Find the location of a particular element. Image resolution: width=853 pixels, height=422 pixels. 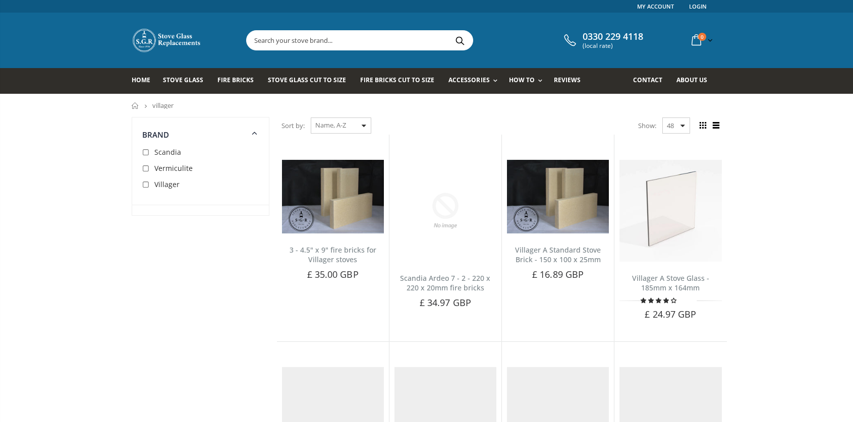

span: 4.00 stars is located at coordinates (659, 300).